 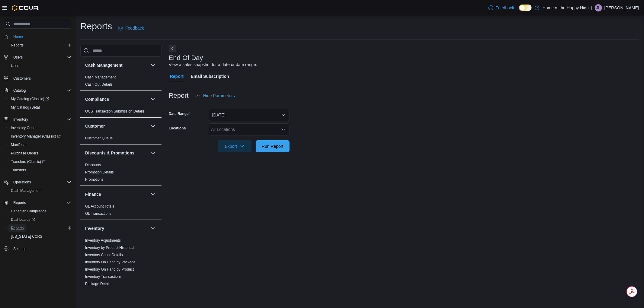 What do you see at coordinates (22, 79) in the screenshot?
I see `a: Customers` at bounding box center [22, 79].